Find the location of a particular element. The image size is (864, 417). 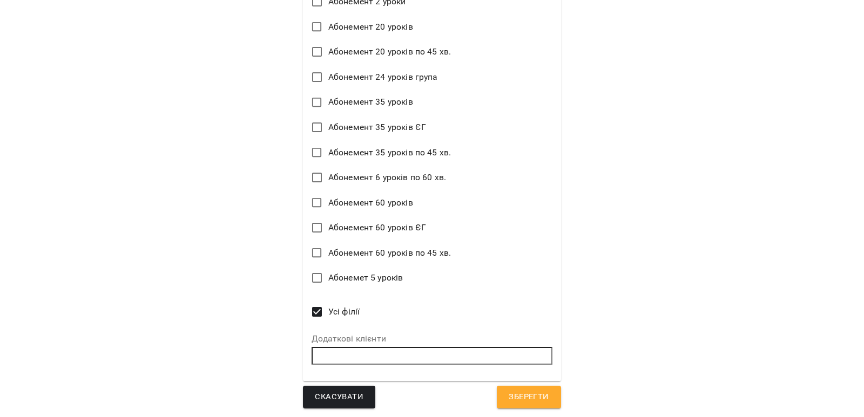

label: Додаткові клієнти is located at coordinates (431, 339).